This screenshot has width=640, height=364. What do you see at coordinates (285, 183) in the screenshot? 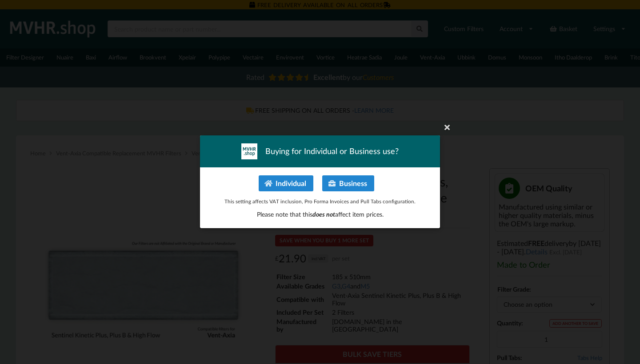
I see `button: Individual` at bounding box center [285, 183].